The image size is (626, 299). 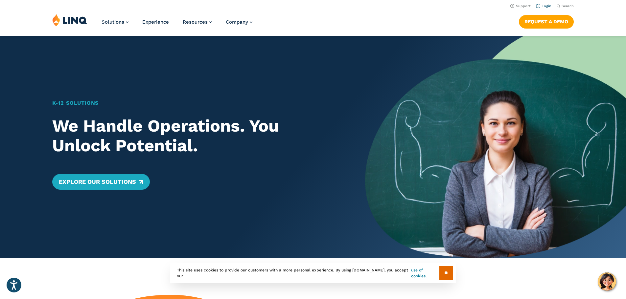 I want to click on span: Solutions, so click(x=113, y=22).